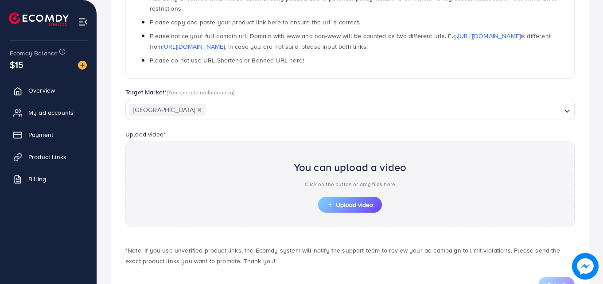  What do you see at coordinates (350, 205) in the screenshot?
I see `span: Upload video` at bounding box center [350, 205].